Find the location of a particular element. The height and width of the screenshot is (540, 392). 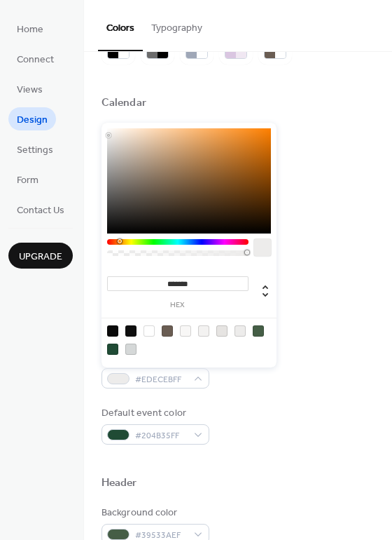

div: rgb(237, 236, 235) is located at coordinates (240, 331).